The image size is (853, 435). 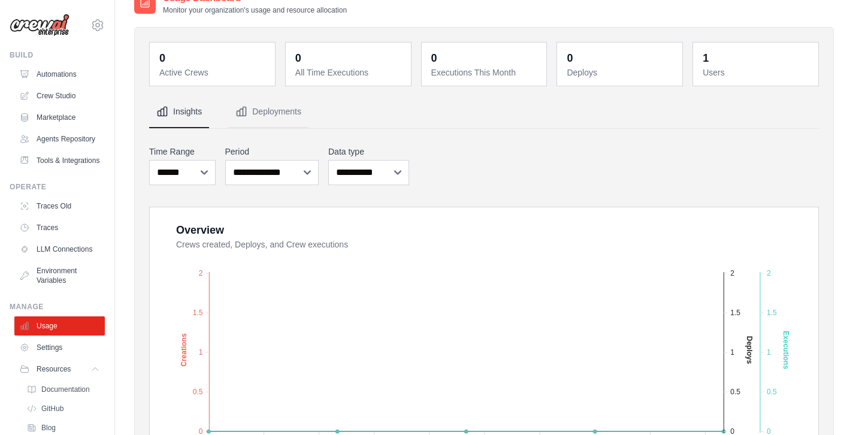 I want to click on a: LLM Connections, so click(x=59, y=249).